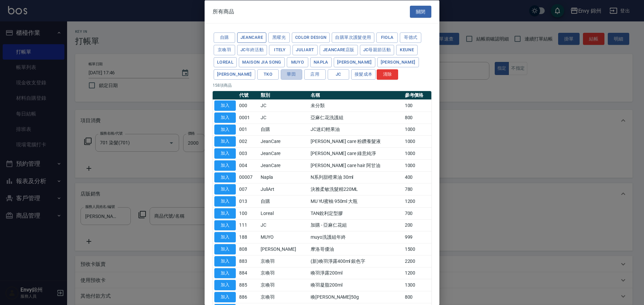  I want to click on p: 158 項商品, so click(322, 85).